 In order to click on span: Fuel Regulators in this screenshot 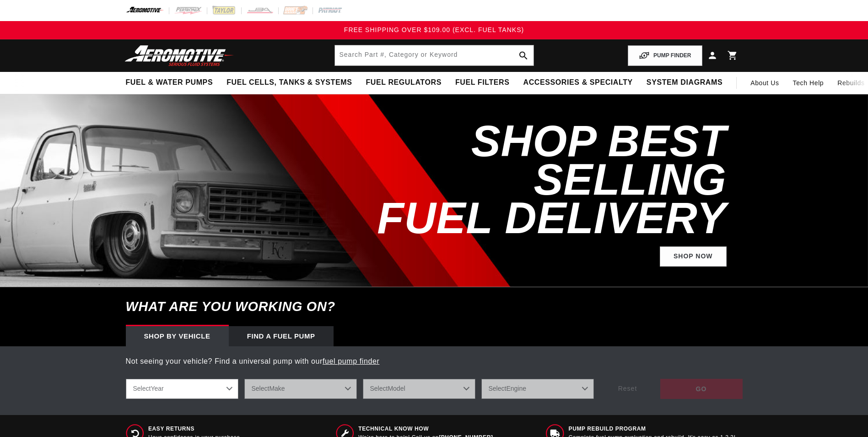, I will do `click(403, 83)`.